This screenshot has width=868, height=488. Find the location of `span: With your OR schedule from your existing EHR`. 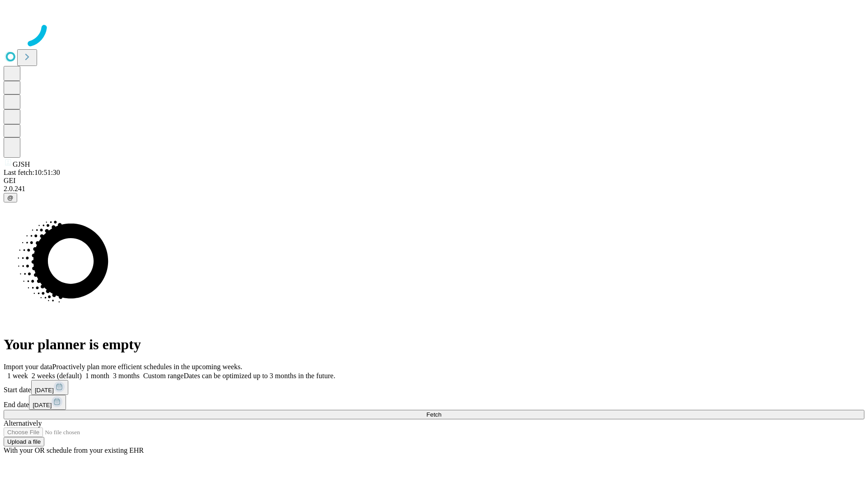

span: With your OR schedule from your existing EHR is located at coordinates (74, 450).